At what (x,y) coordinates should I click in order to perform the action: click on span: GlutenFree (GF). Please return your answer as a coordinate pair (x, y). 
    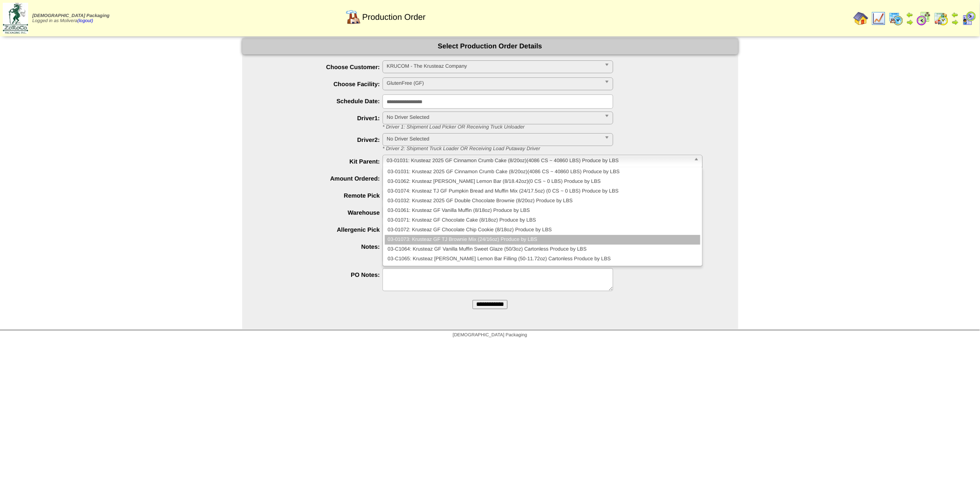
    Looking at the image, I should click on (493, 84).